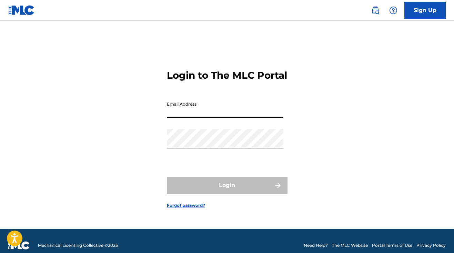  I want to click on a: Forgot password?, so click(186, 205).